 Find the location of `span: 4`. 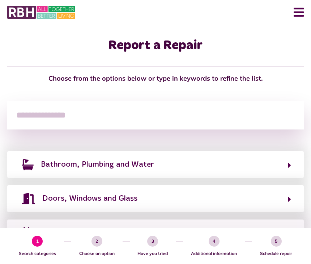

span: 4 is located at coordinates (214, 241).